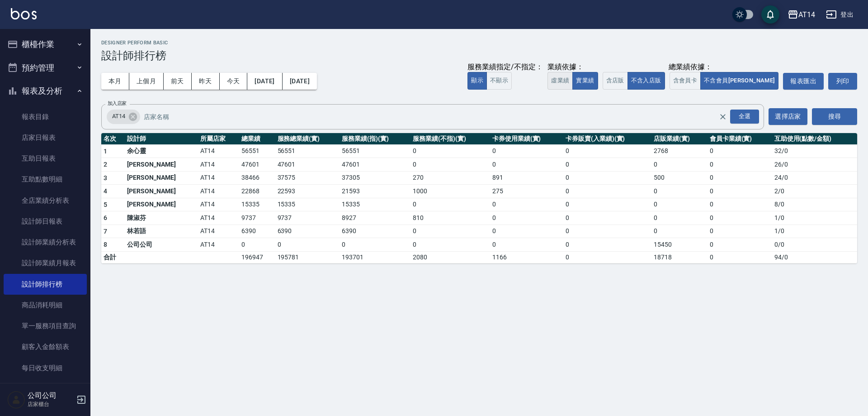  I want to click on td: 94 / 0, so click(815, 257).